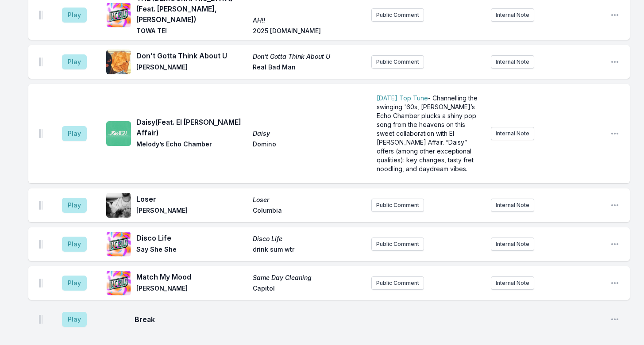  What do you see at coordinates (192, 31) in the screenshot?
I see `span: TOWA TEI` at bounding box center [192, 31].